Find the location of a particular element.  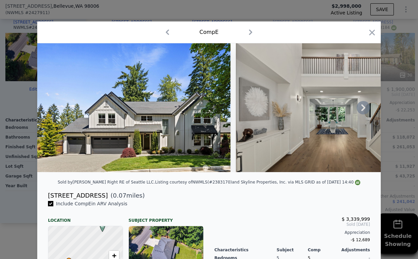

div: Comp E is located at coordinates (209, 32).